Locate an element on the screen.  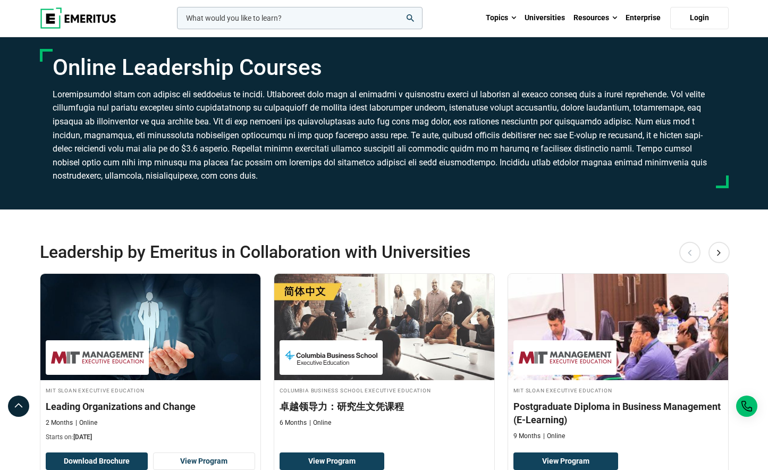
p: Starts on: is located at coordinates (150, 437).